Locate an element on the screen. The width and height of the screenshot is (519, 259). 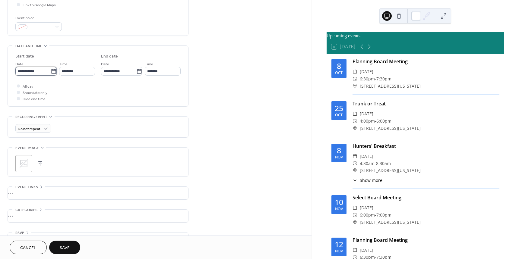
div: Select Board Meeting is located at coordinates (426, 198).